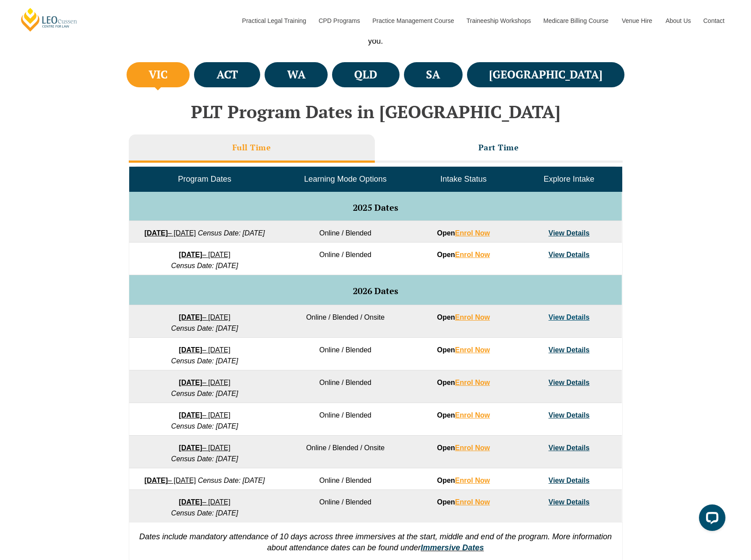  I want to click on a: CPD Programs, so click(339, 21).